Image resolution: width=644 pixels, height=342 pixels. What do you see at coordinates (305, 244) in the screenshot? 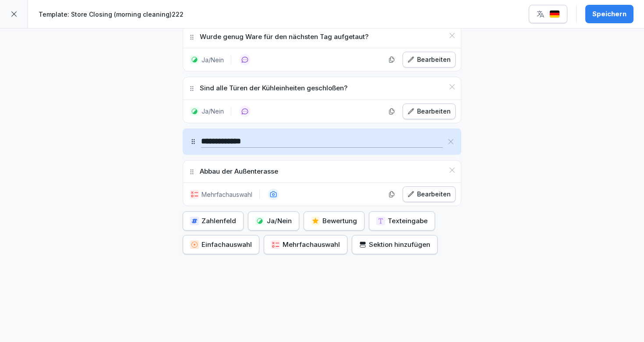
I see `div: Mehrfachauswahl` at bounding box center [305, 244].